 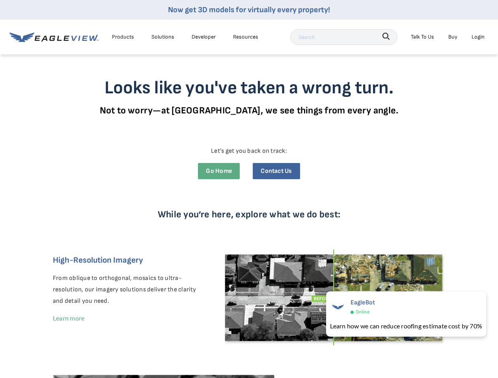 I want to click on div: Talk To Us, so click(x=422, y=37).